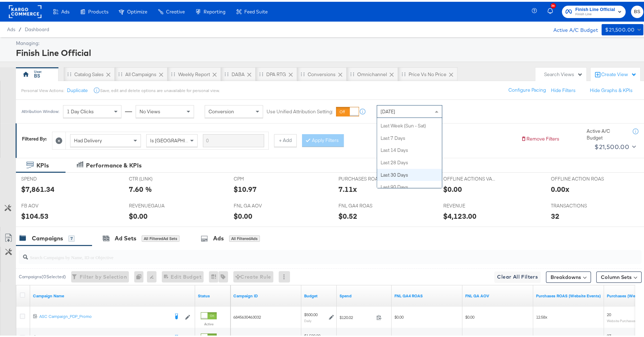  I want to click on a: Your campaign ID., so click(266, 294).